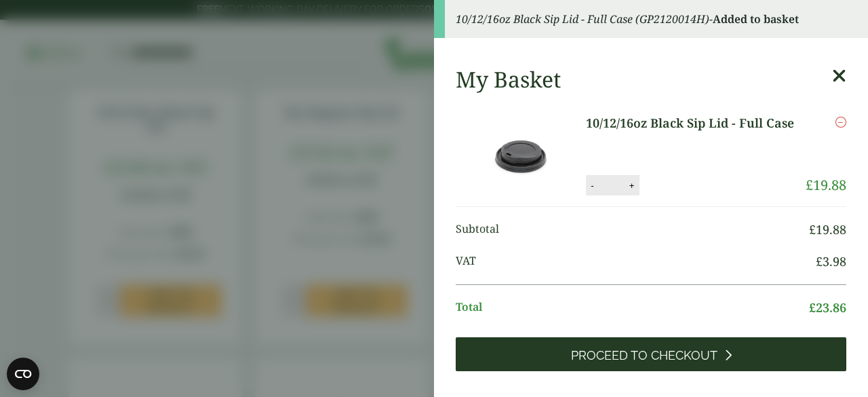 The width and height of the screenshot is (868, 397). Describe the element at coordinates (644, 355) in the screenshot. I see `span: Proceed to Checkout` at that location.